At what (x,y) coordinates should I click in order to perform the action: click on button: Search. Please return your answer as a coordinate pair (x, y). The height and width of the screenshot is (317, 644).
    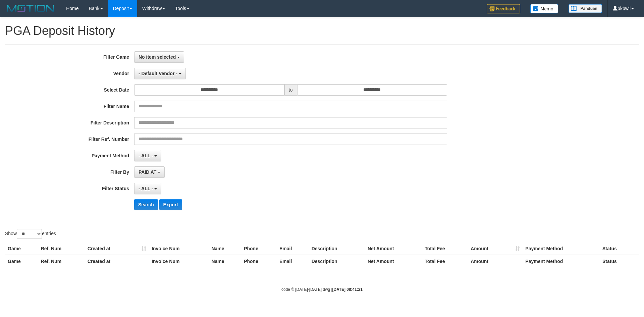
    Looking at the image, I should click on (146, 204).